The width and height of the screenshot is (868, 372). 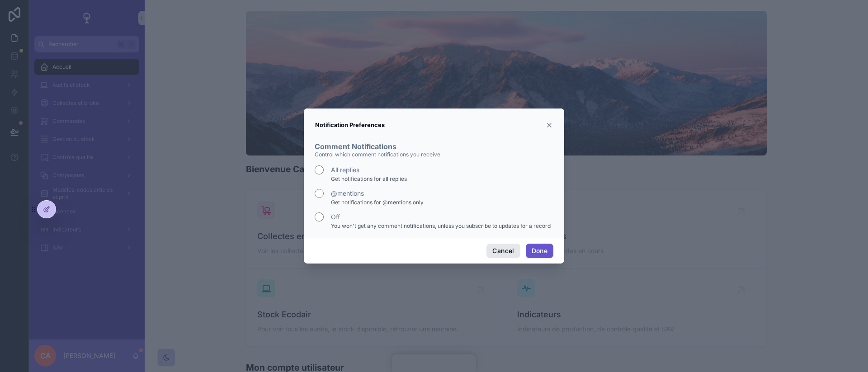 What do you see at coordinates (539, 251) in the screenshot?
I see `button: Done` at bounding box center [539, 251].